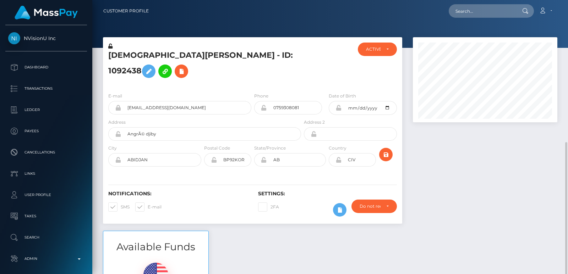  Describe the element at coordinates (46, 89) in the screenshot. I see `a: Transactions` at that location.